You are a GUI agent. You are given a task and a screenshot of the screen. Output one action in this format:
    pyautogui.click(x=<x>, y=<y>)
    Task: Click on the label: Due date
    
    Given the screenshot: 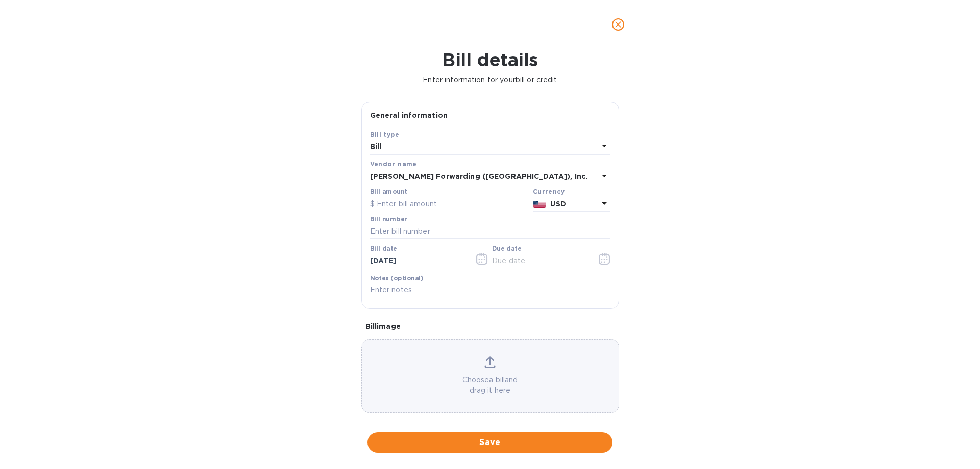 What is the action you would take?
    pyautogui.click(x=506, y=249)
    